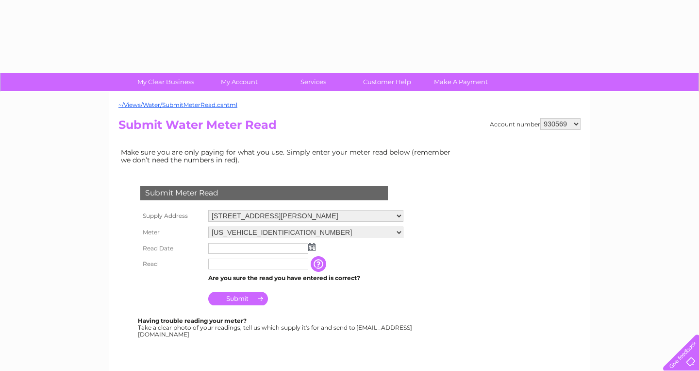 This screenshot has height=371, width=699. What do you see at coordinates (461, 82) in the screenshot?
I see `a: Make A Payment` at bounding box center [461, 82].